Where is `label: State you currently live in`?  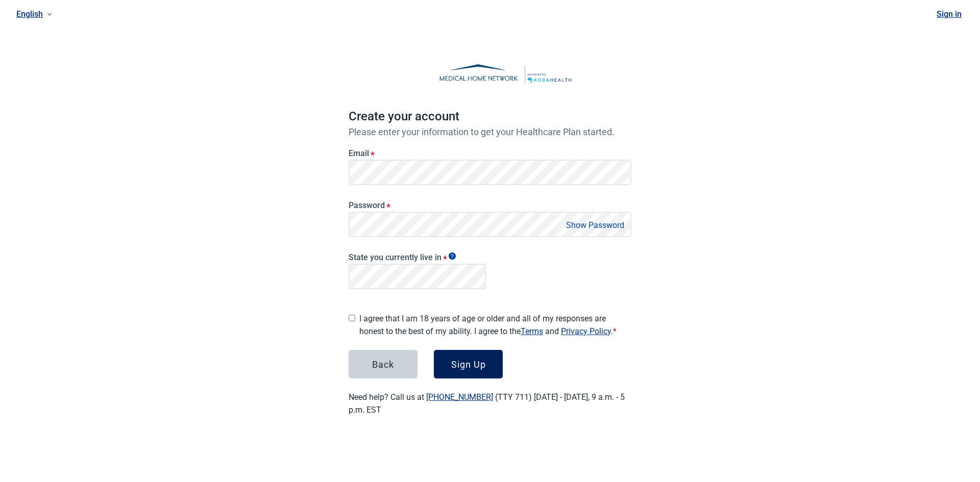 label: State you currently live in is located at coordinates (417, 257).